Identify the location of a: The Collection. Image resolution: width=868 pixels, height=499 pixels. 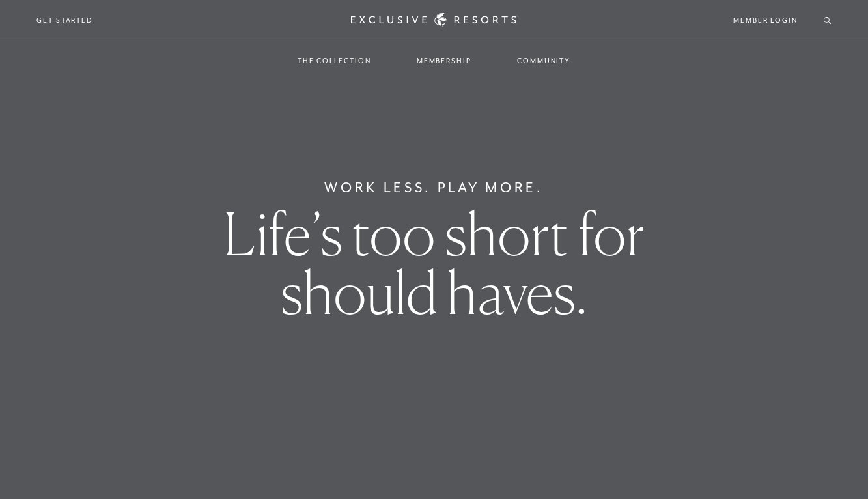
(334, 60).